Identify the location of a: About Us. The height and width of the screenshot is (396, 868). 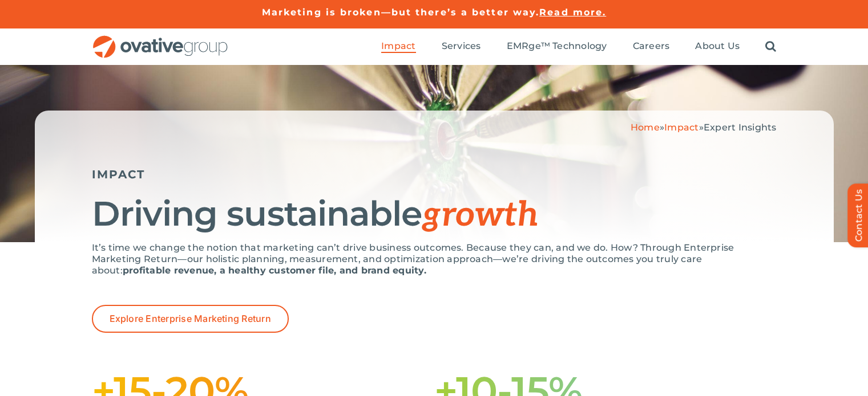
(717, 47).